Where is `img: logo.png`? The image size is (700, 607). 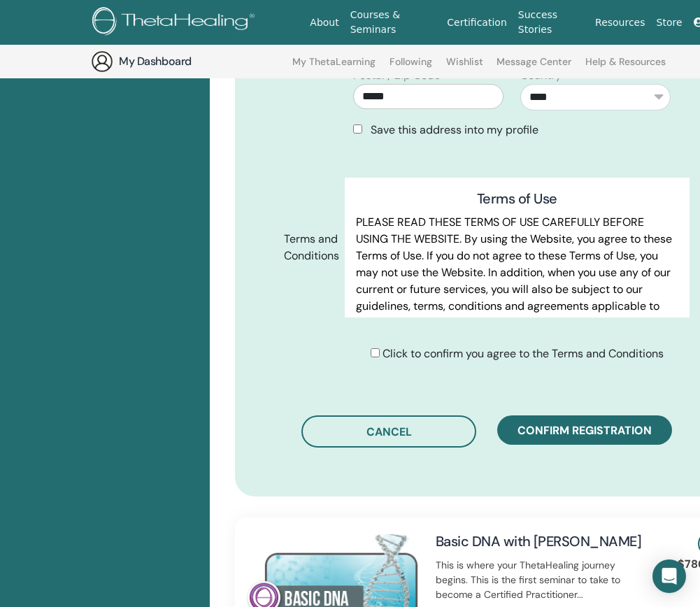
img: logo.png is located at coordinates (176, 23).